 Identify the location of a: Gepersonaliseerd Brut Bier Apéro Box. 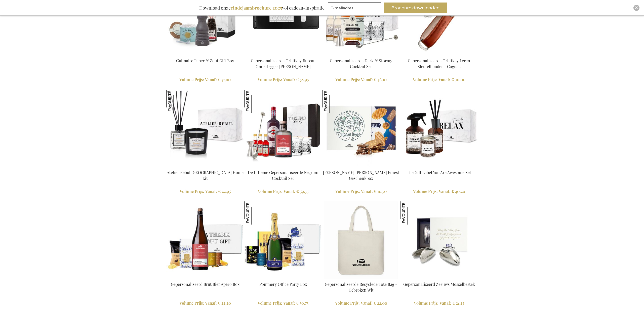
(205, 284).